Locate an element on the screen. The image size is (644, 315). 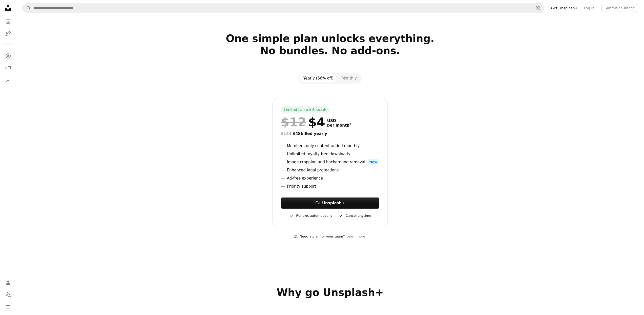
a: Download History is located at coordinates (8, 80).